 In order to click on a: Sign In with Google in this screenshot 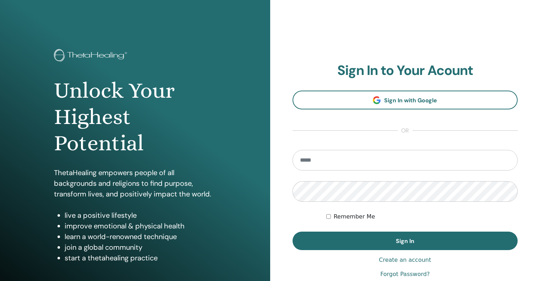, I will do `click(405, 100)`.